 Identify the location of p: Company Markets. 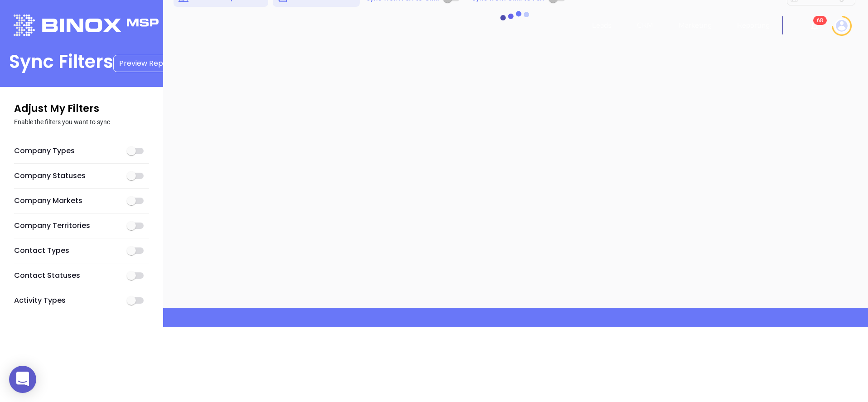
(48, 200).